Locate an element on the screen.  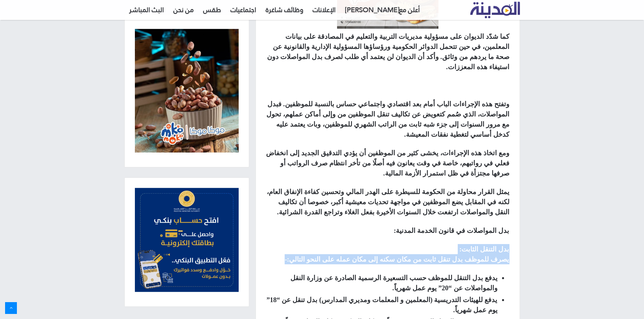
img: تلفزيون المدينة is located at coordinates (495, 10).